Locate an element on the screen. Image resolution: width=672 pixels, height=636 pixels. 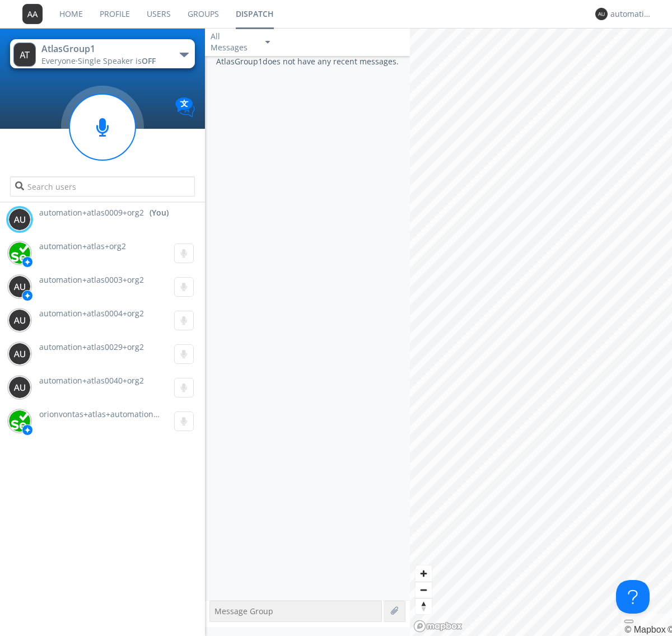
span: orionvontas+atlas+automation+org2 is located at coordinates (107, 414).